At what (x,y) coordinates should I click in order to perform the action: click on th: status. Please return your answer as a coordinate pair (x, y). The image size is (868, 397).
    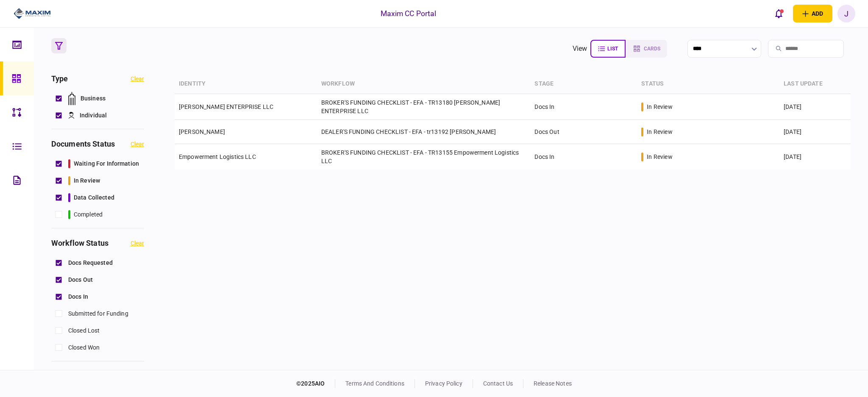
    Looking at the image, I should click on (708, 84).